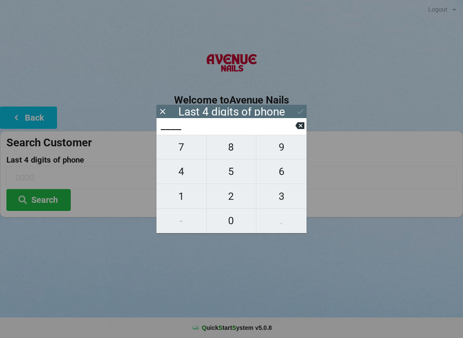  What do you see at coordinates (231, 172) in the screenshot?
I see `span: 5` at bounding box center [231, 172].